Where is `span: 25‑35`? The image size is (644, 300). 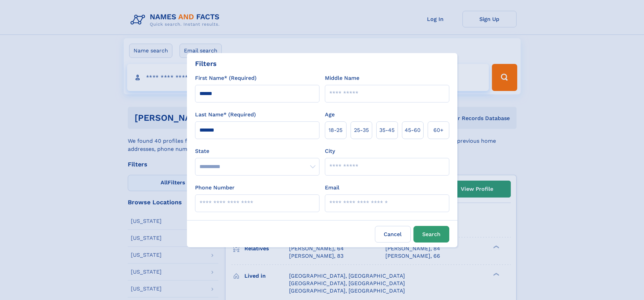
span: 25‑35 is located at coordinates (361, 130).